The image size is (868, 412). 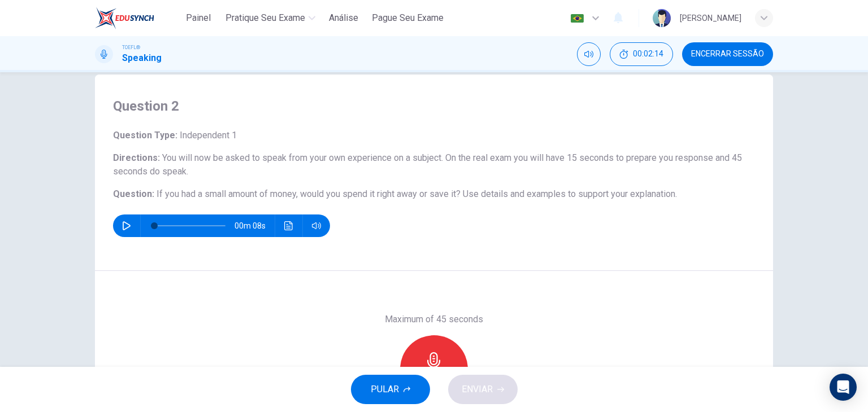 I want to click on button: 00:02:14, so click(x=642, y=54).